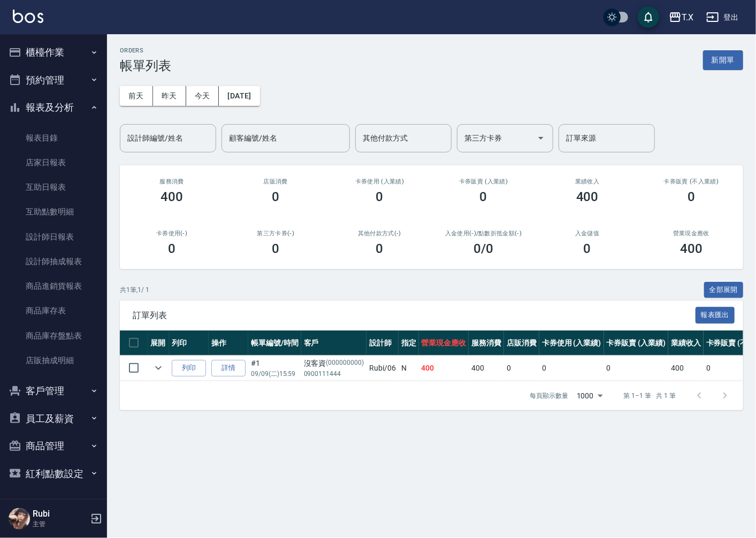  What do you see at coordinates (54, 53) in the screenshot?
I see `button: 櫃檯作業` at bounding box center [54, 53].